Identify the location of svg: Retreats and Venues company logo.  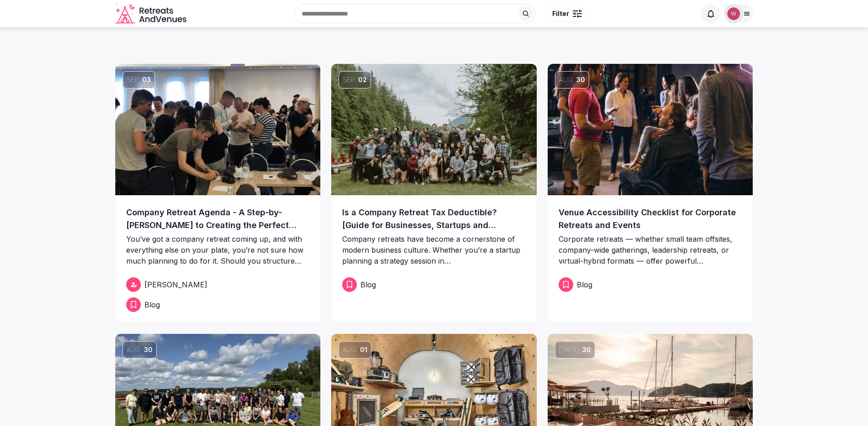
(152, 14).